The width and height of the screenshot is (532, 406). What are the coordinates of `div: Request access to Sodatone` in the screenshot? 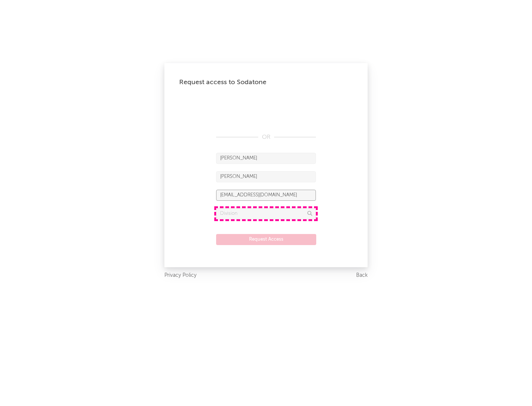 It's located at (266, 82).